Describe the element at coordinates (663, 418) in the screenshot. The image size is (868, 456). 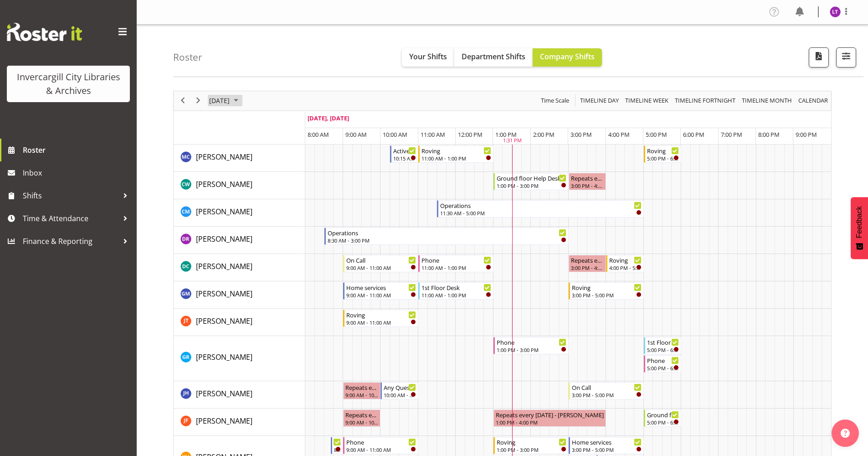
I see `div: Joanne Forbes"s event - Ground floor Help Desk Begin From Tuesday, October 7, 2025 at 5:00:00 PM ...` at that location.